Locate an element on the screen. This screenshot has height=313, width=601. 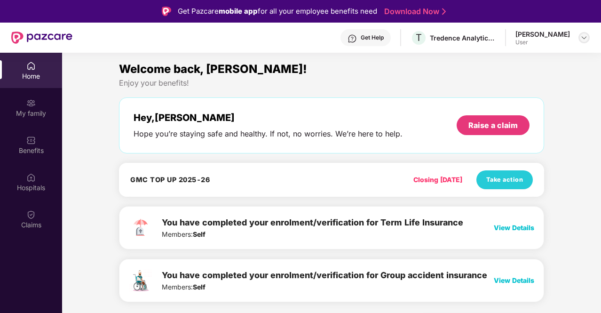
a: Download Now is located at coordinates (413, 11).